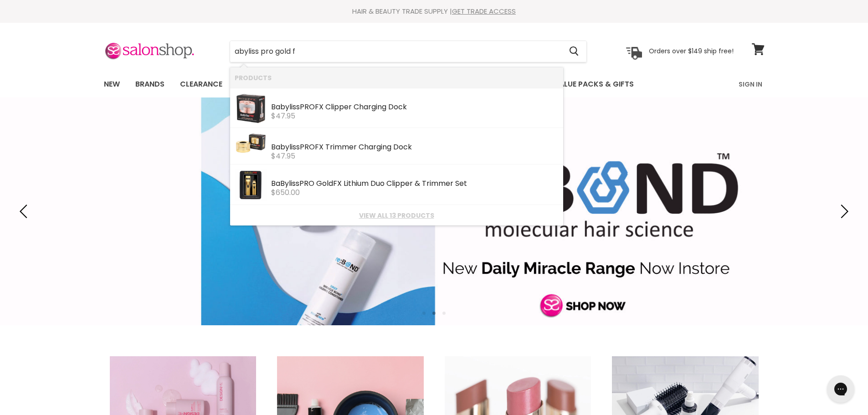  What do you see at coordinates (843, 211) in the screenshot?
I see `button: Next` at bounding box center [843, 211].